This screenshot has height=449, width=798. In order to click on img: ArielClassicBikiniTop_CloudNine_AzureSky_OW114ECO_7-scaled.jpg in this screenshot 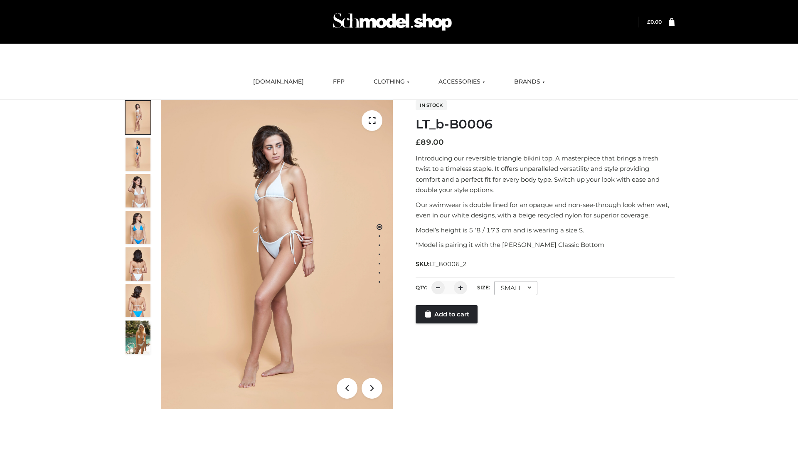, I will do `click(138, 264)`.